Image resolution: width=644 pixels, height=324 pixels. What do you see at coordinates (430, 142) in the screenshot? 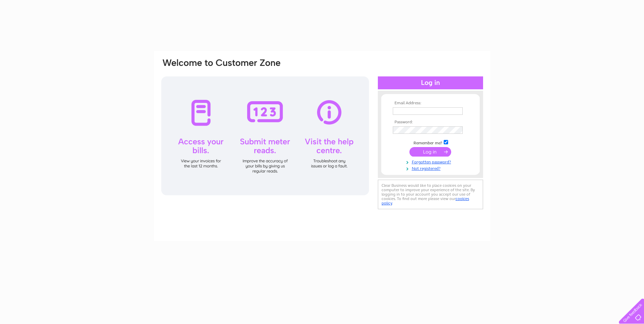
I see `td: Remember me?` at bounding box center [430, 142].